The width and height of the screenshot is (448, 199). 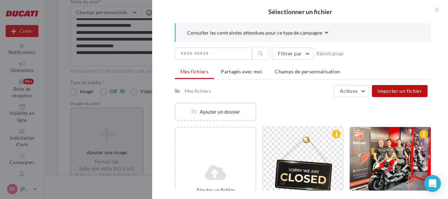 What do you see at coordinates (400, 90) in the screenshot?
I see `span: Importer un fichier` at bounding box center [400, 90].